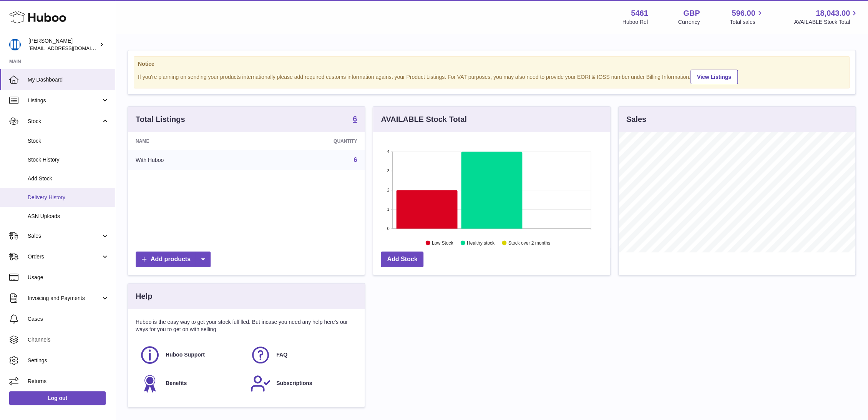 The image size is (868, 420). Describe the element at coordinates (302, 355) in the screenshot. I see `a: FAQ` at that location.